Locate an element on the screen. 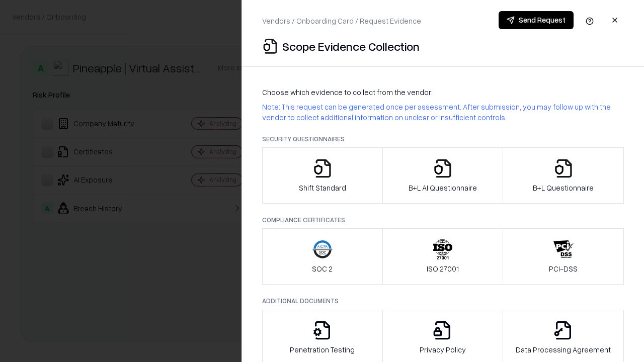 The image size is (644, 362). p: PCI-DSS is located at coordinates (563, 269).